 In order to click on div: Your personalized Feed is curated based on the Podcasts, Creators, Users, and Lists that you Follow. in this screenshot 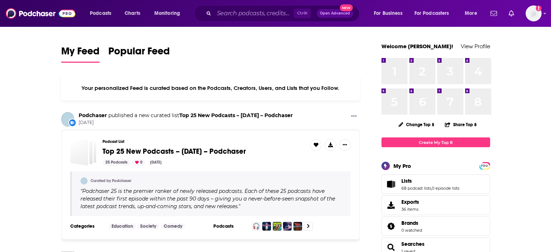, I will do `click(210, 88)`.